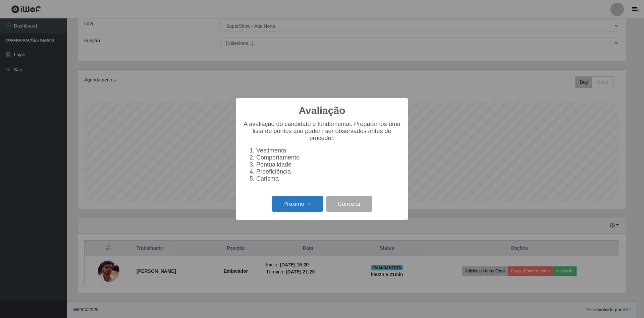 Image resolution: width=644 pixels, height=318 pixels. Describe the element at coordinates (329, 157) in the screenshot. I see `li: Comportamento` at that location.